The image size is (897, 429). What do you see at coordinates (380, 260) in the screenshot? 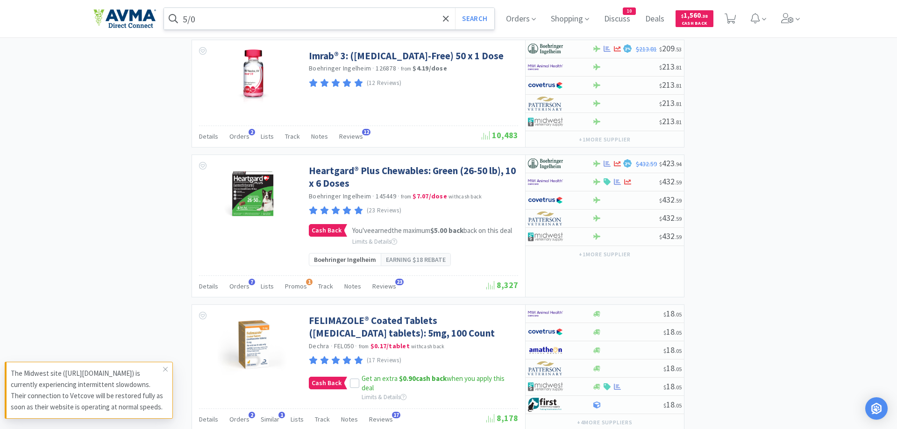
I see `a: Boehringer IngelheimEarning $18 rebate` at bounding box center [380, 260].